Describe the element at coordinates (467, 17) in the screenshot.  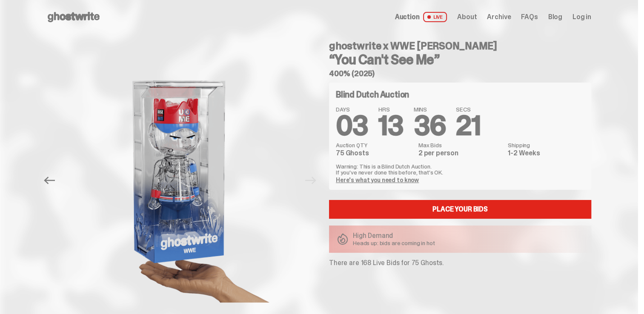
I see `span: About` at that location.